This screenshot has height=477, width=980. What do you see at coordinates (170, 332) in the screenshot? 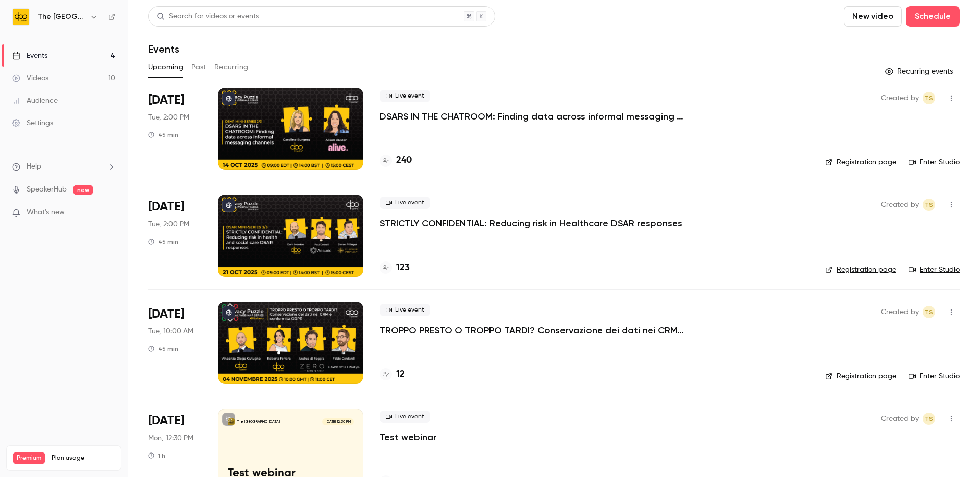
I see `span: Tue, 10:00 AM` at bounding box center [170, 332].